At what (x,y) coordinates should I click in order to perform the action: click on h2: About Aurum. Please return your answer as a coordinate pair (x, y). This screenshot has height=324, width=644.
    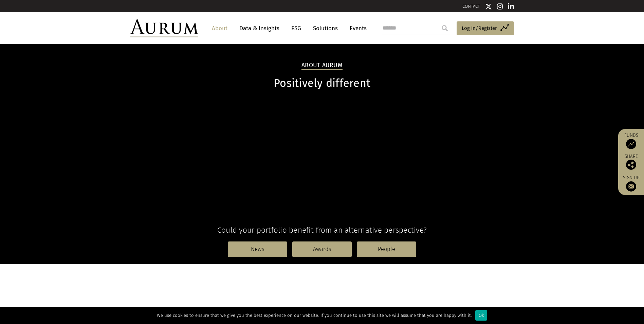
    Looking at the image, I should click on (322, 66).